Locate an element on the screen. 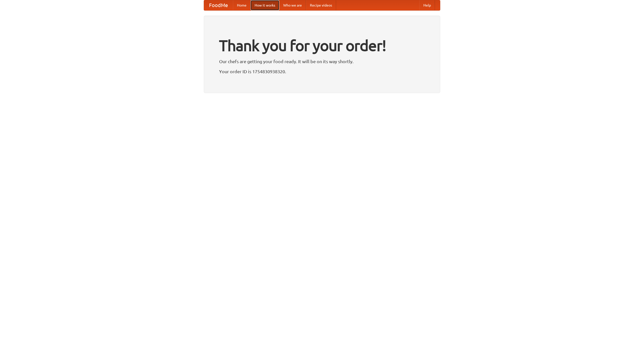 The image size is (644, 356). a: Who we are is located at coordinates (293, 5).